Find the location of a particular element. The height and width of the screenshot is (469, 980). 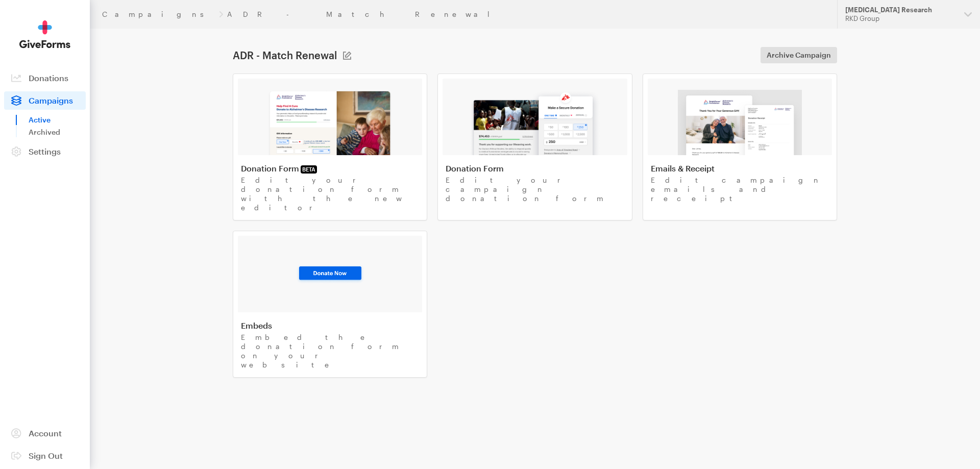

a: Settings is located at coordinates (45, 152).